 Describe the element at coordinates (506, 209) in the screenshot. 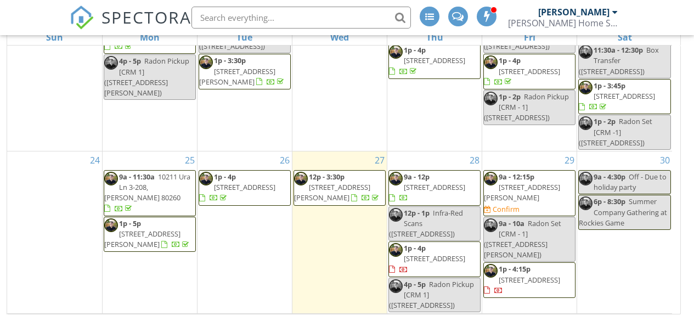

I see `div: Confirm` at that location.